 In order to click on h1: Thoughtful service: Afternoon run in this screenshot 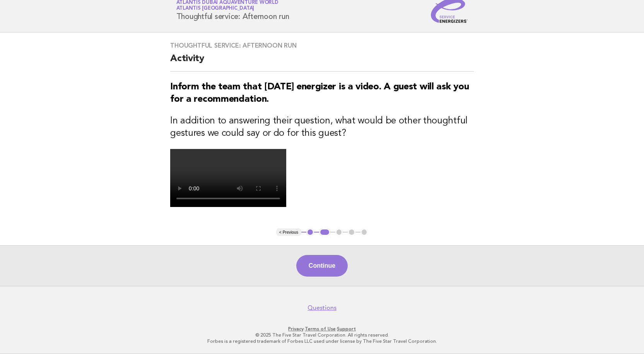, I will do `click(233, 11)`.